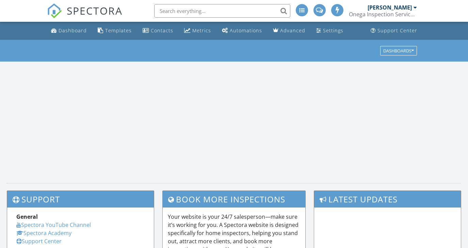 The image size is (468, 248). I want to click on a: Templates, so click(115, 31).